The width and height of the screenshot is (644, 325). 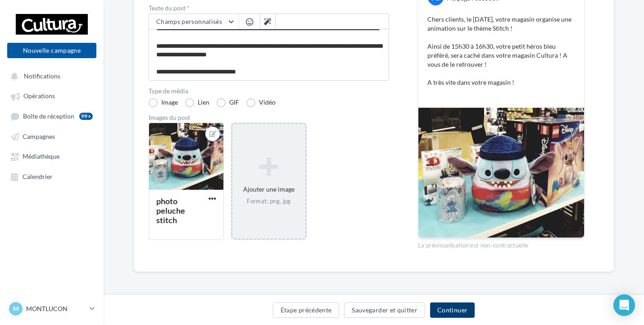 What do you see at coordinates (269, 117) in the screenshot?
I see `div: Images du post` at bounding box center [269, 117].